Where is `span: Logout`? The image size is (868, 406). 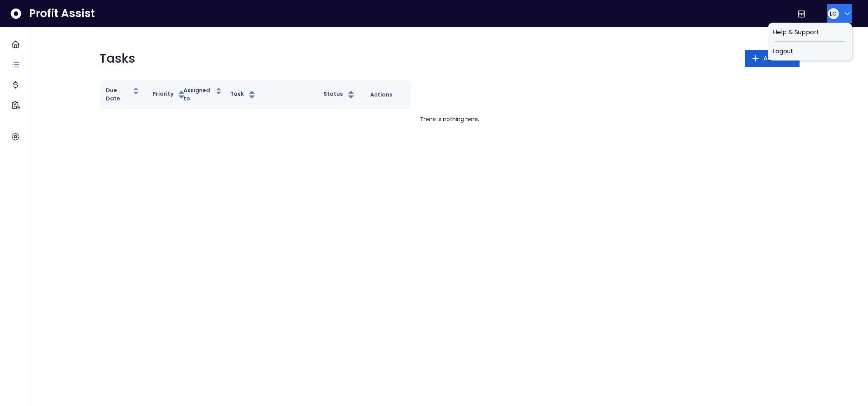
span: Logout is located at coordinates (810, 51).